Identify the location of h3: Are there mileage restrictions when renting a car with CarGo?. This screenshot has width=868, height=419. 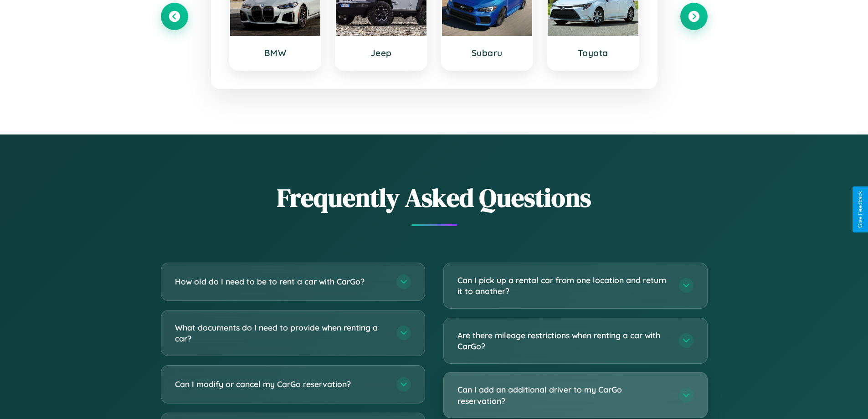
(564, 340).